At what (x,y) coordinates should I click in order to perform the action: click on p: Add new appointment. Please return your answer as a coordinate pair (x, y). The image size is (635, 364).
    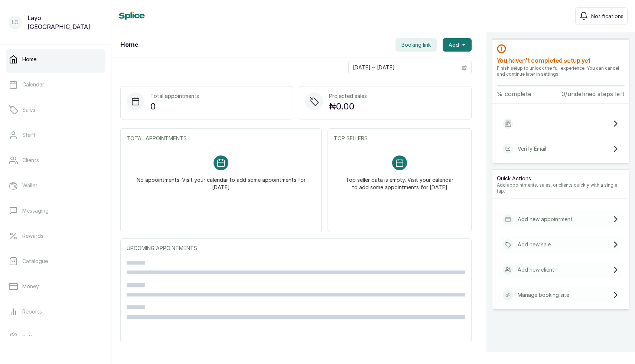
    Looking at the image, I should click on (545, 219).